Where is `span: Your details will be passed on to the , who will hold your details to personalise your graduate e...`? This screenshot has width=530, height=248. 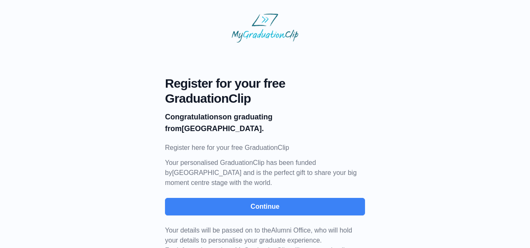 span: Your details will be passed on to the , who will hold your details to personalise your graduate e... is located at coordinates (258, 235).